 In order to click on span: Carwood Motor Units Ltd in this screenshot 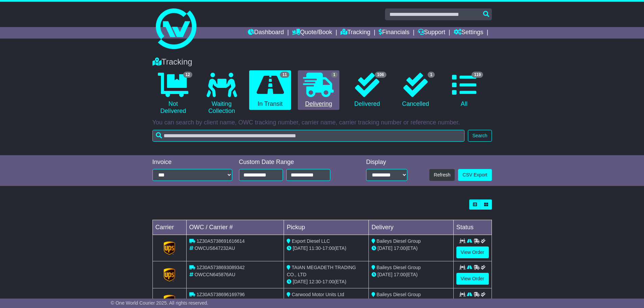, I will do `click(318, 295)`.